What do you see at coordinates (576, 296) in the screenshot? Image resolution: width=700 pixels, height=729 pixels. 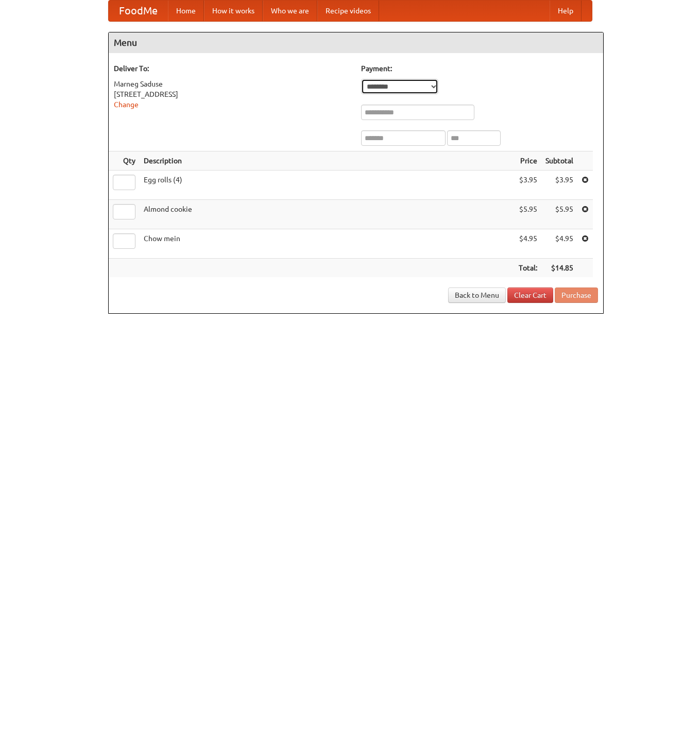 I see `button: Purchase` at bounding box center [576, 296].